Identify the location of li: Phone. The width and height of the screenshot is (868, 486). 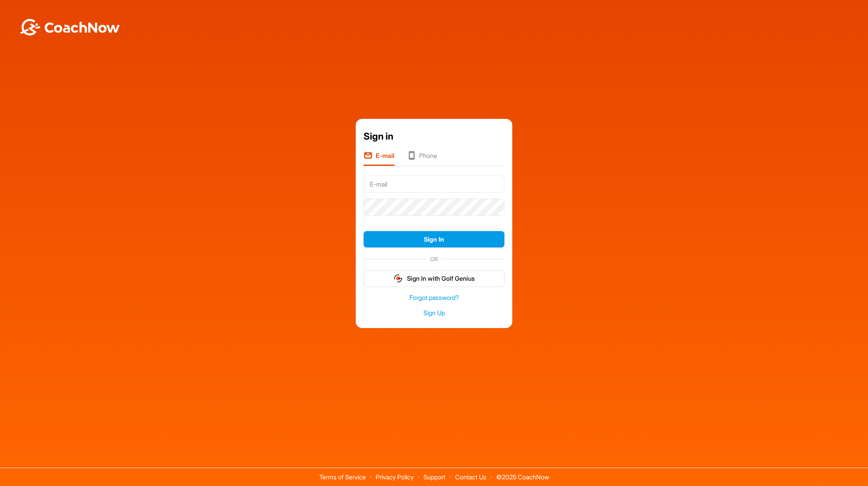
(422, 159).